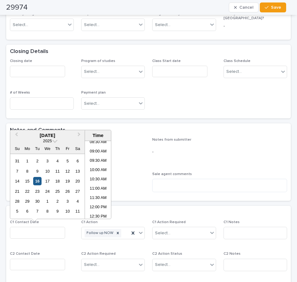  I want to click on span: Program of studies, so click(98, 61).